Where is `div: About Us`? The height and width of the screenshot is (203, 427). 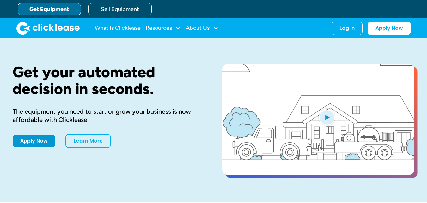
div: About Us is located at coordinates (202, 28).